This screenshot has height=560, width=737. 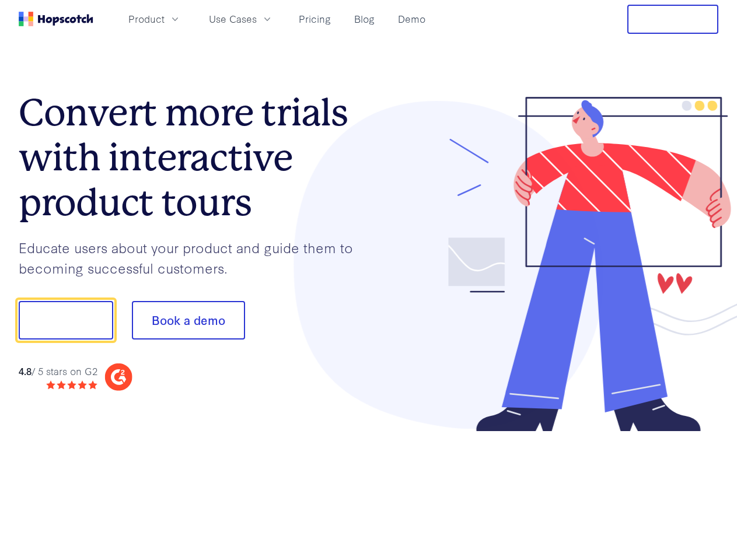 I want to click on p: Educate users about your product and guide them to becoming successful customers., so click(x=194, y=257).